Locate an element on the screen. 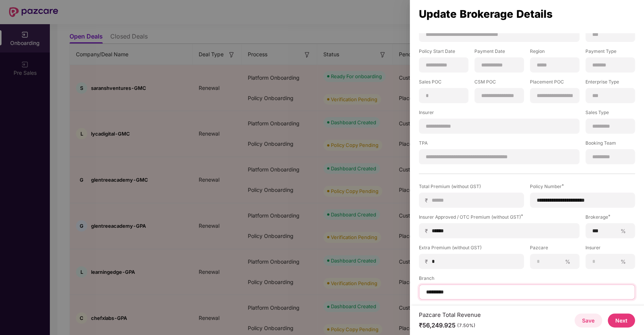 This screenshot has width=644, height=335. label: Sales POC is located at coordinates (443, 83).